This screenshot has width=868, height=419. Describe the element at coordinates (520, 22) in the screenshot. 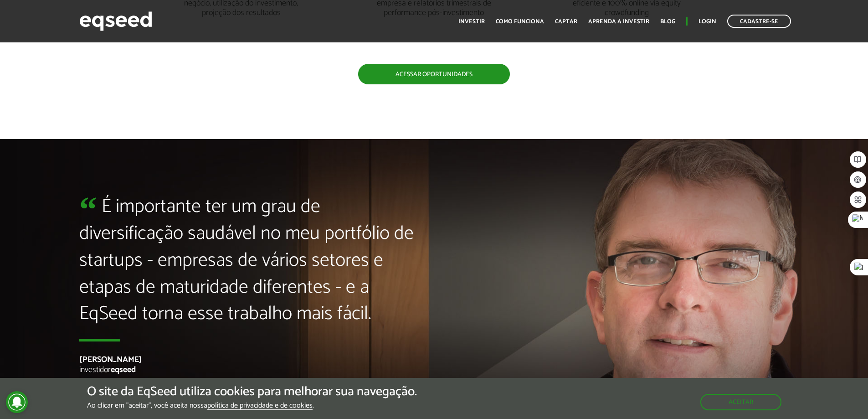

I see `a: Como funciona` at that location.